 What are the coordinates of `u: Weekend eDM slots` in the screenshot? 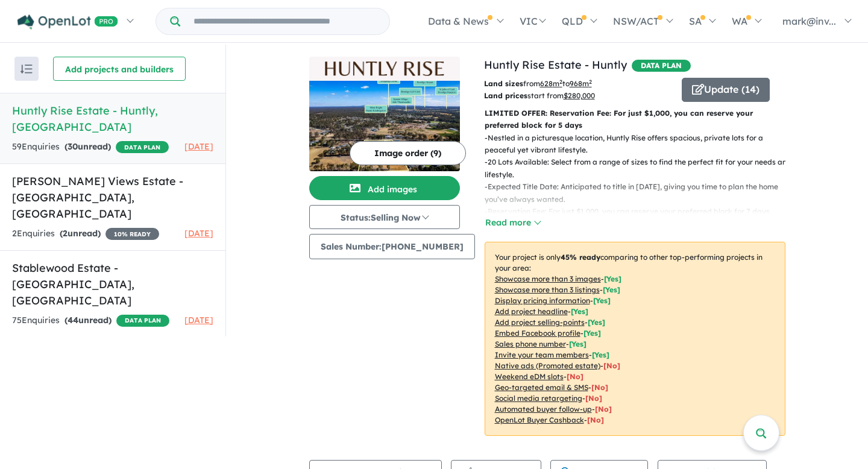 It's located at (529, 376).